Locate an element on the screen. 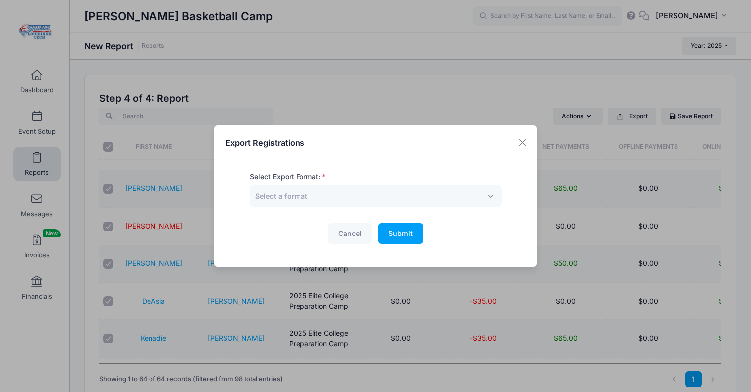 This screenshot has height=392, width=751. span: Submit is located at coordinates (400, 233).